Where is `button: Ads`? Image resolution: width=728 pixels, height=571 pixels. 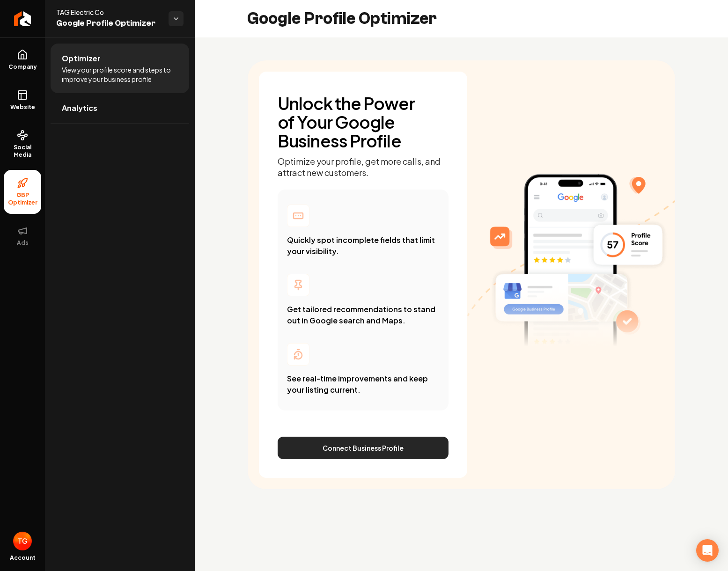 button: Ads is located at coordinates (22, 236).